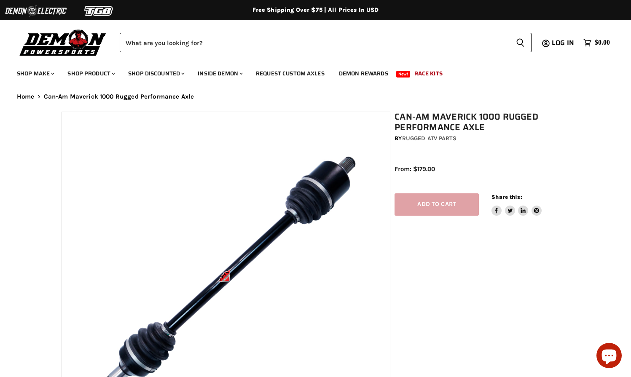 This screenshot has height=377, width=631. Describe the element at coordinates (155, 73) in the screenshot. I see `a: Shop Discounted` at that location.